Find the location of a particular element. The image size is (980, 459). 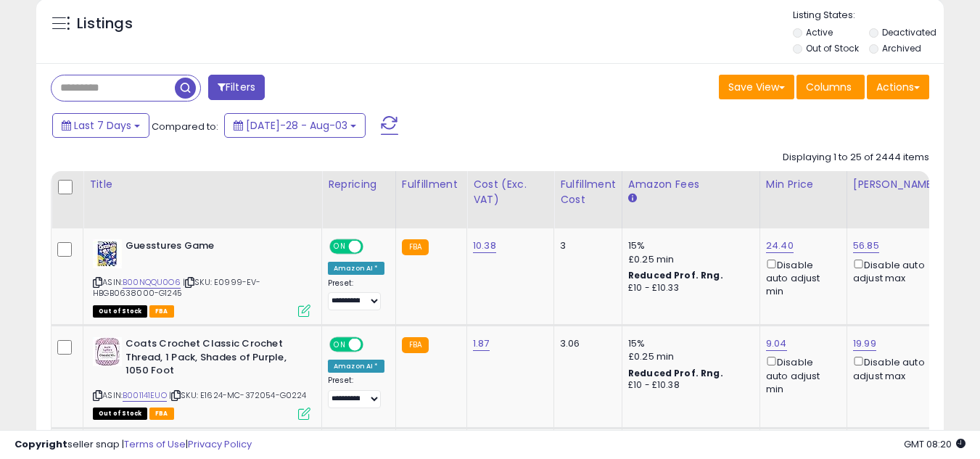

a: Privacy Policy is located at coordinates (220, 444).